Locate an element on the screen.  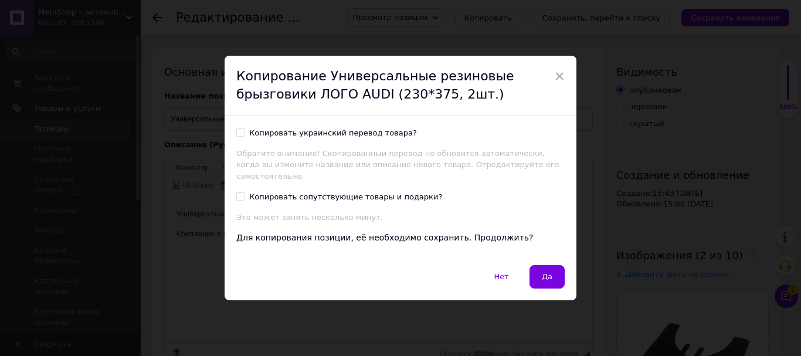
span: Нет is located at coordinates (501, 276).